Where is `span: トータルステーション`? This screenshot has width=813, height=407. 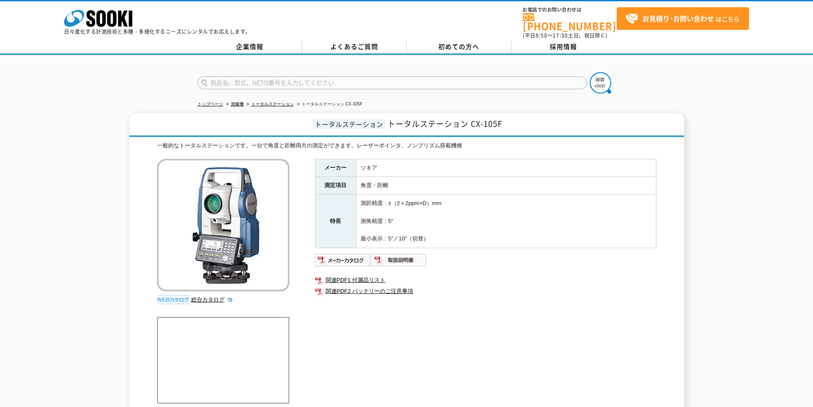
span: トータルステーション is located at coordinates (349, 124).